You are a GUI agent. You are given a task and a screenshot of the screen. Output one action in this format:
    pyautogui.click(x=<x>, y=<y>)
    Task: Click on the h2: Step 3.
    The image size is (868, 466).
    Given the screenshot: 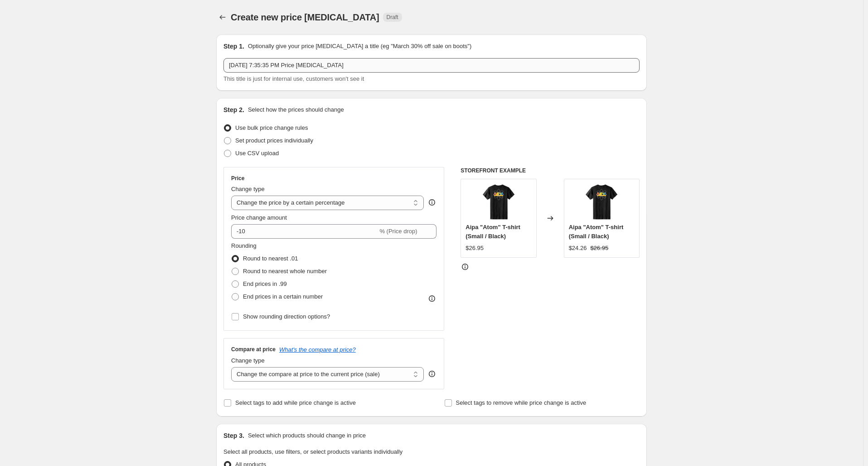 What is the action you would take?
    pyautogui.click(x=234, y=436)
    